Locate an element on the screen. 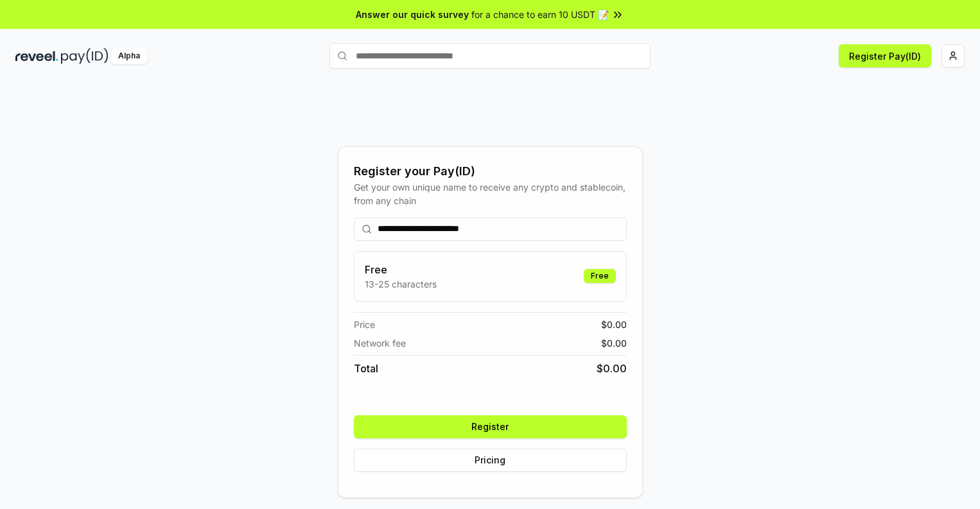 Image resolution: width=980 pixels, height=509 pixels. p: 13-25 characters is located at coordinates (401, 284).